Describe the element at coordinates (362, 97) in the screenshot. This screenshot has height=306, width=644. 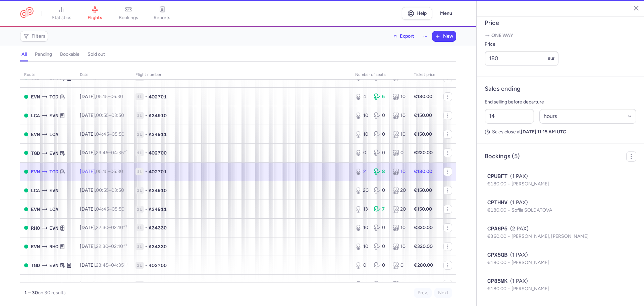
I see `div: 4` at that location.